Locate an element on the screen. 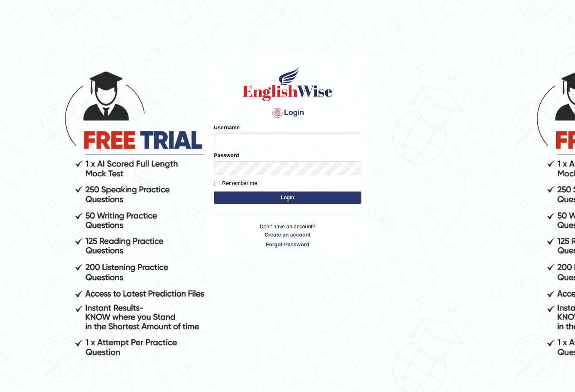 This screenshot has height=392, width=575. label: Remember me is located at coordinates (236, 184).